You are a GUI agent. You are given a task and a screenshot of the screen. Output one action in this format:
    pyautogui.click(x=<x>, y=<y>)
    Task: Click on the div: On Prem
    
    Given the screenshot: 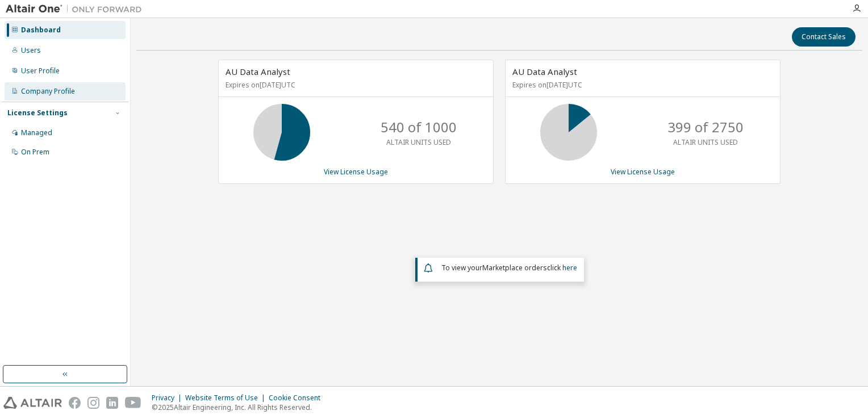 What is the action you would take?
    pyautogui.click(x=35, y=152)
    